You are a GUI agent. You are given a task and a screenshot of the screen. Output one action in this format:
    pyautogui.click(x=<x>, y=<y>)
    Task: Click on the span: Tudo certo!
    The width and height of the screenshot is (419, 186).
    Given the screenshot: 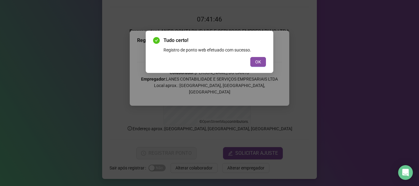 What is the action you would take?
    pyautogui.click(x=215, y=40)
    